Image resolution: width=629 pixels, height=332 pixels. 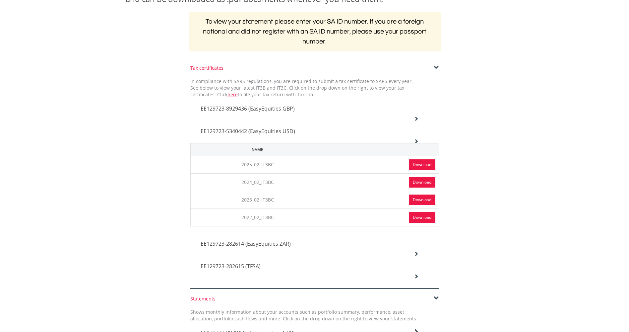 I want to click on div: Shows monthly information about your accounts such as portfolio summary, performance, asset alloc..., so click(x=304, y=315).